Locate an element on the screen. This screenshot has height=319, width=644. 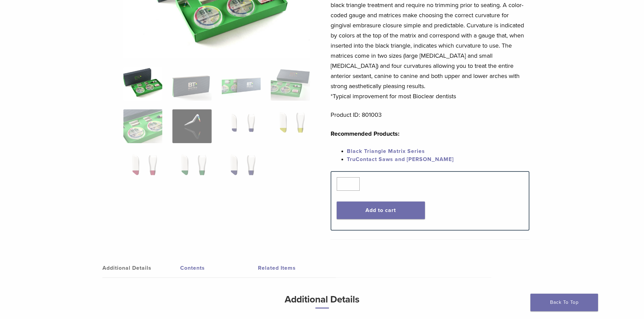
img: Black Triangle (BT) Kit - Image 8 is located at coordinates (290, 127).